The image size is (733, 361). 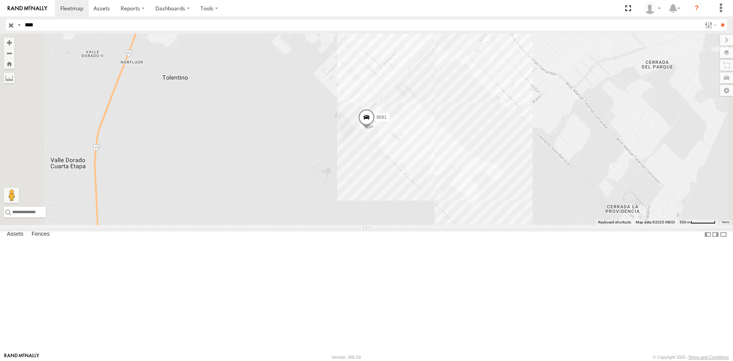 What do you see at coordinates (15, 234) in the screenshot?
I see `label: Assets` at bounding box center [15, 234].